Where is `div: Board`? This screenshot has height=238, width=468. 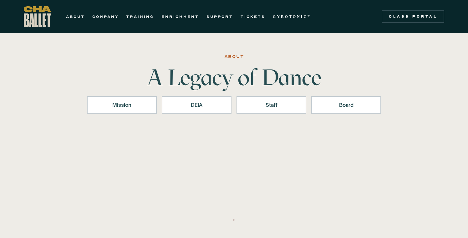
div: Board is located at coordinates (346, 105).